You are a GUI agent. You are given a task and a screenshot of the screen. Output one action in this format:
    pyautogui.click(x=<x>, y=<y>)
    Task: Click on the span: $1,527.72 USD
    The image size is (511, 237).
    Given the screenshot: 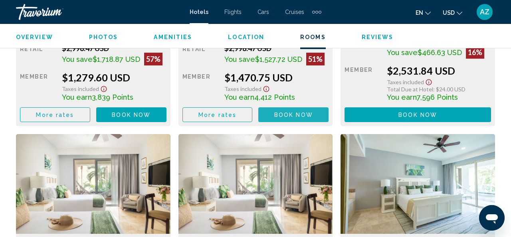 What is the action you would take?
    pyautogui.click(x=279, y=59)
    